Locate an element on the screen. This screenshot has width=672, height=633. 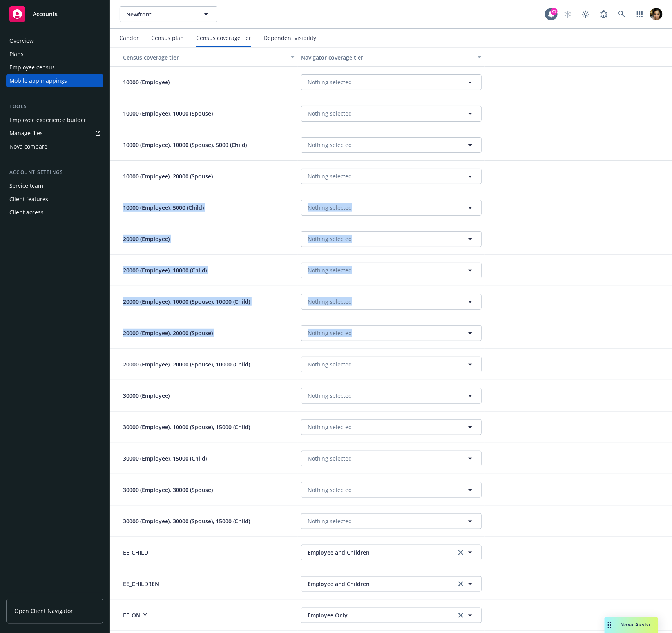
div: Overview is located at coordinates (21, 40).